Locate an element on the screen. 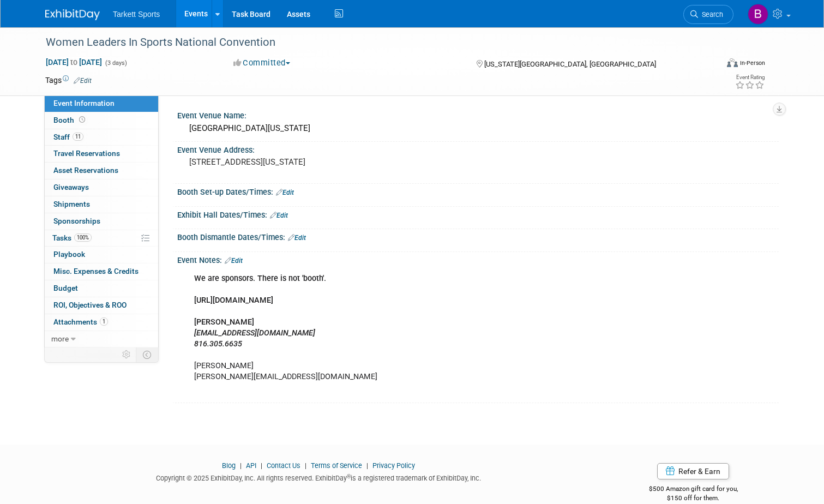 The width and height of the screenshot is (824, 504). span: Event Information is located at coordinates (84, 104).